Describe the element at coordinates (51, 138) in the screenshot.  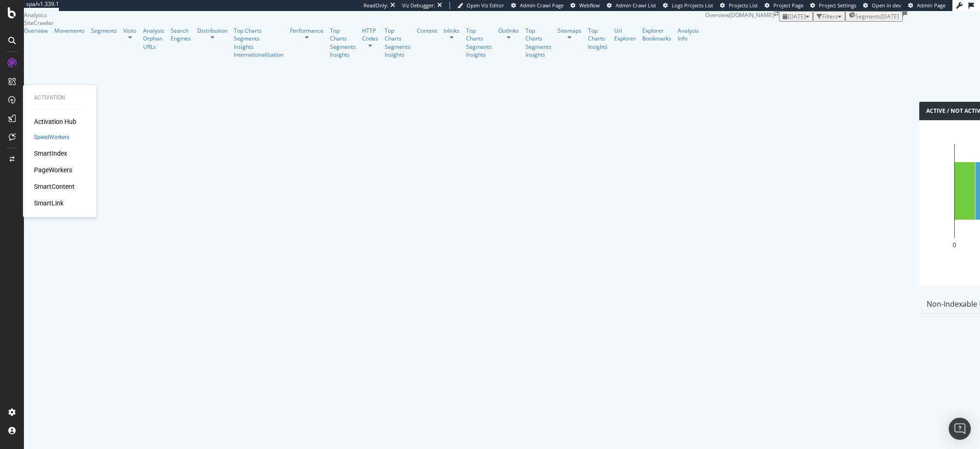
I see `a: SpeedWorkers` at that location.